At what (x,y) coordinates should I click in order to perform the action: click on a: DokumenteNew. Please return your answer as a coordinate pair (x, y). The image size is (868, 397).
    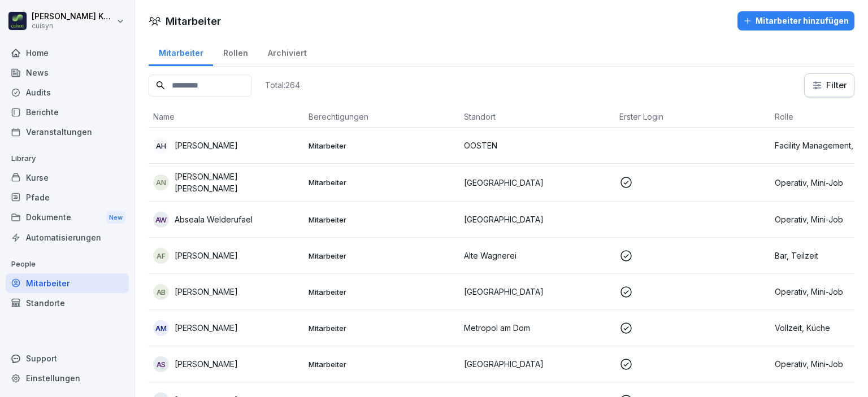
    Looking at the image, I should click on (67, 217).